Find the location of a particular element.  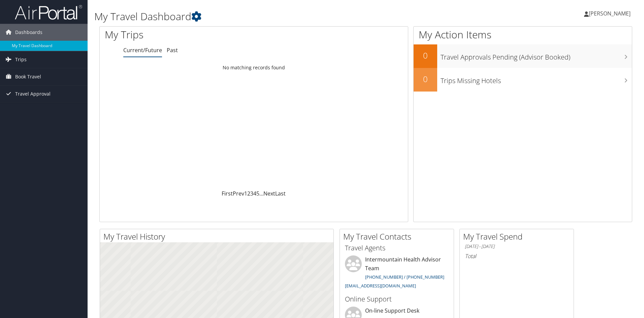

h3: Travel Agents is located at coordinates (396, 248).